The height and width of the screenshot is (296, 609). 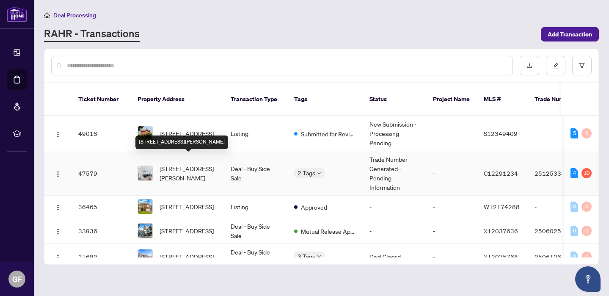 What do you see at coordinates (328, 134) in the screenshot?
I see `span: Submitted for Review` at bounding box center [328, 134].